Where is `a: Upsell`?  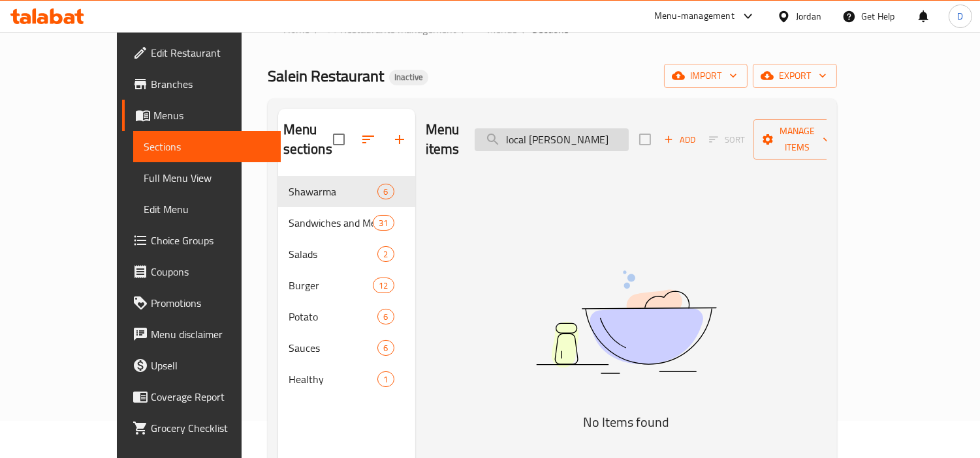 a: Upsell is located at coordinates (201, 365).